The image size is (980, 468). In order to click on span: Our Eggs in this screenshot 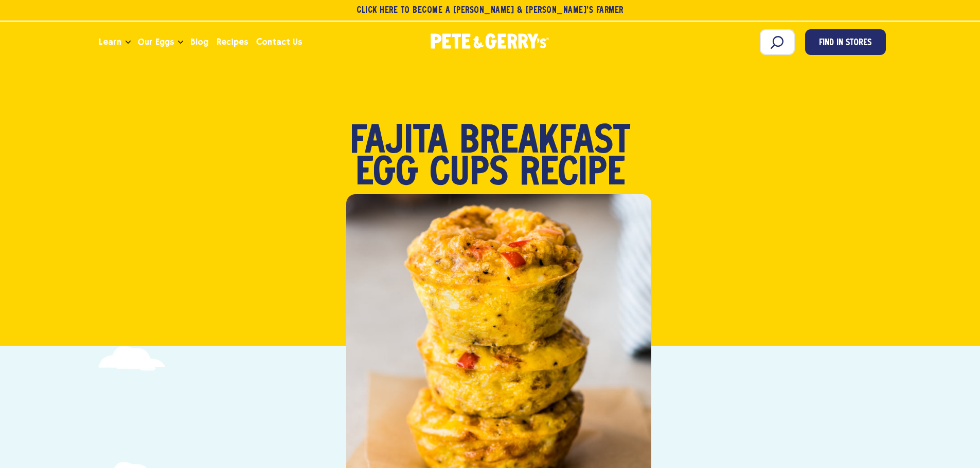, I will do `click(156, 42)`.